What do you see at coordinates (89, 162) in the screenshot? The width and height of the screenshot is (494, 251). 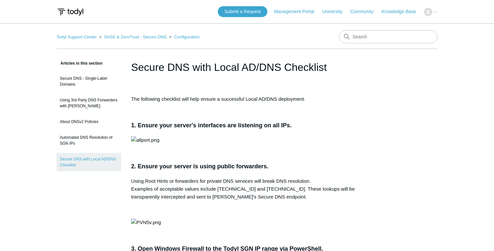 I see `a: Secure DNS with Local AD/DNS Checklist` at bounding box center [89, 162].